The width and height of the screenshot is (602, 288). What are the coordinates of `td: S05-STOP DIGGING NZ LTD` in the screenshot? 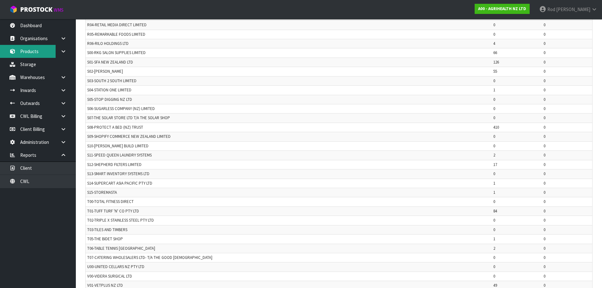 It's located at (288, 99).